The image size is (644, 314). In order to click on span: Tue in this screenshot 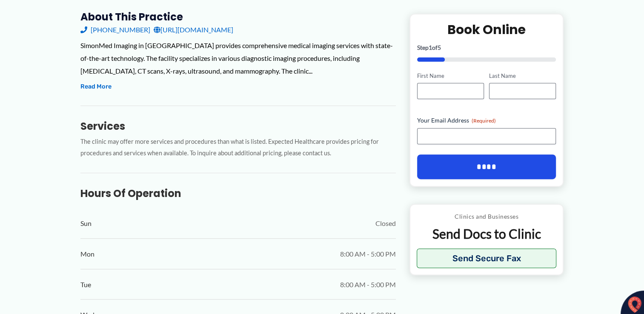, I will do `click(86, 285)`.